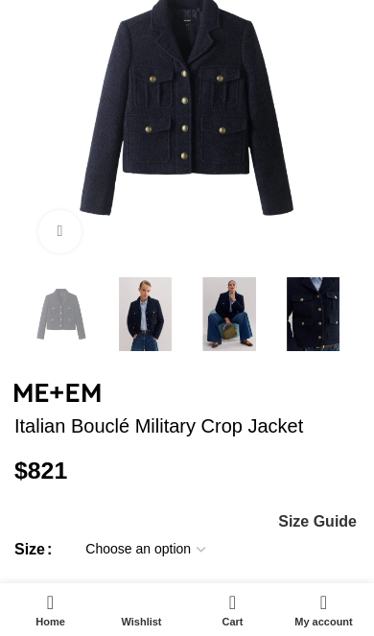 Image resolution: width=374 pixels, height=636 pixels. Describe the element at coordinates (40, 470) in the screenshot. I see `bdi: 821` at that location.